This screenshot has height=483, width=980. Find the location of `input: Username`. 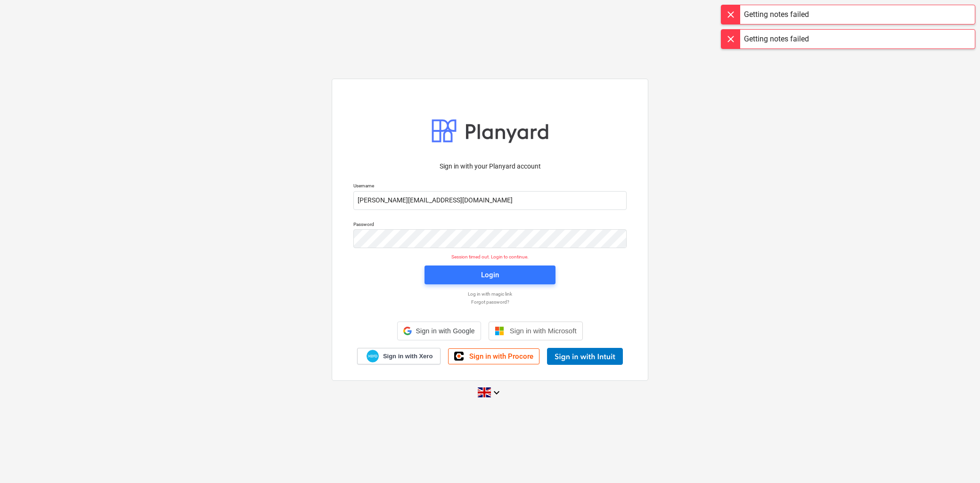

input: Username is located at coordinates (490, 201).